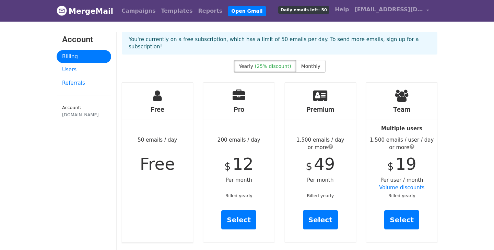 This screenshot has width=494, height=250. What do you see at coordinates (239, 162) in the screenshot?
I see `div: 200 emails / day Per month` at bounding box center [239, 162].